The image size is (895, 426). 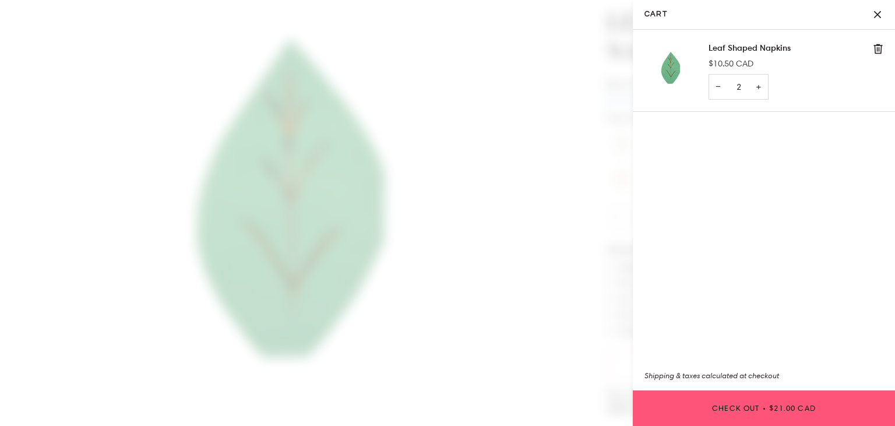 I want to click on img: Leaf Shaped Napkins, so click(x=670, y=68).